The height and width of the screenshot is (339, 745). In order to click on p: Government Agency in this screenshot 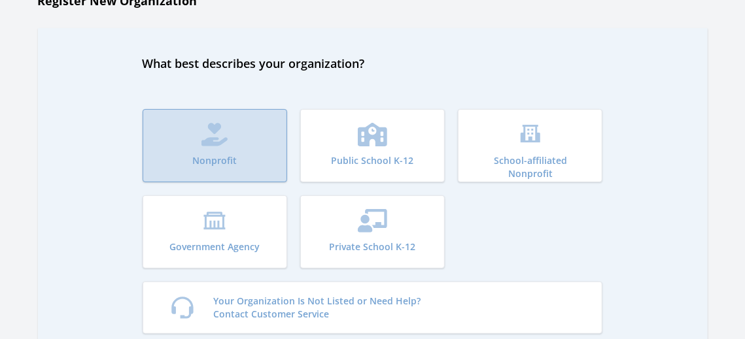, I will do `click(214, 247)`.